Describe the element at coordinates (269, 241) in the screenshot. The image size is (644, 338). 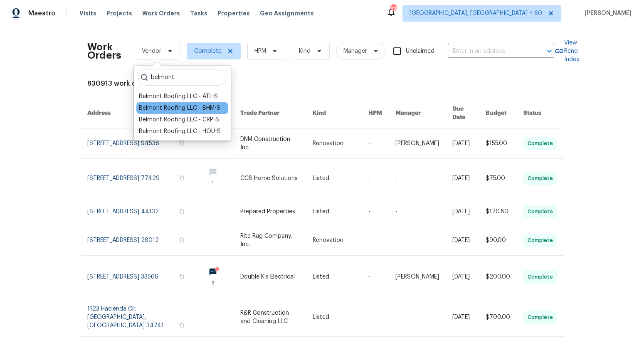
I see `td: Rite Rug Company, Inc.` at that location.